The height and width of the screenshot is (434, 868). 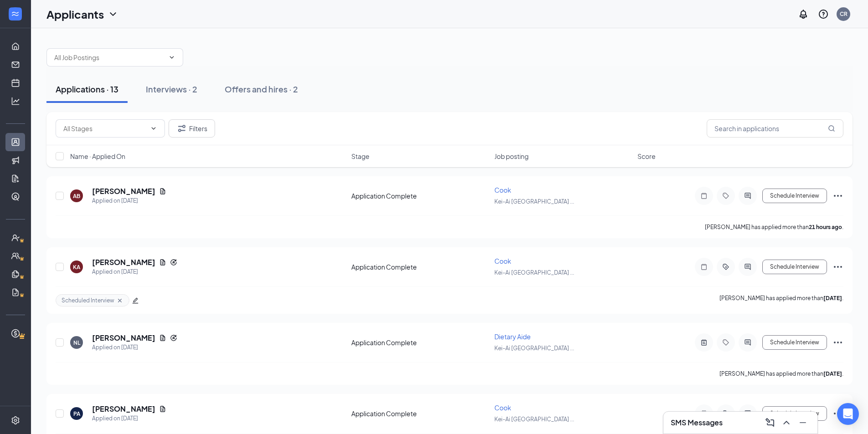 I want to click on span: Score, so click(x=647, y=156).